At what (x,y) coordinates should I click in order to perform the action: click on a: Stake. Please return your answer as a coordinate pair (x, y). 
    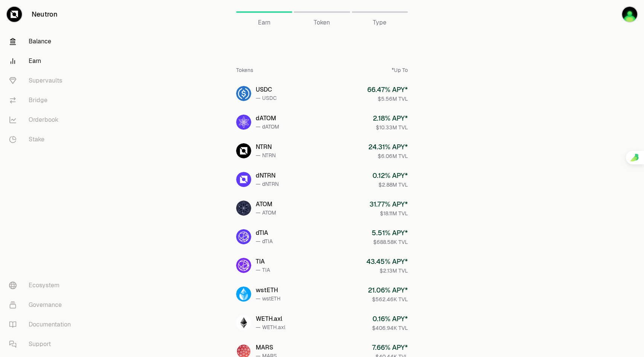
    Looking at the image, I should click on (42, 140).